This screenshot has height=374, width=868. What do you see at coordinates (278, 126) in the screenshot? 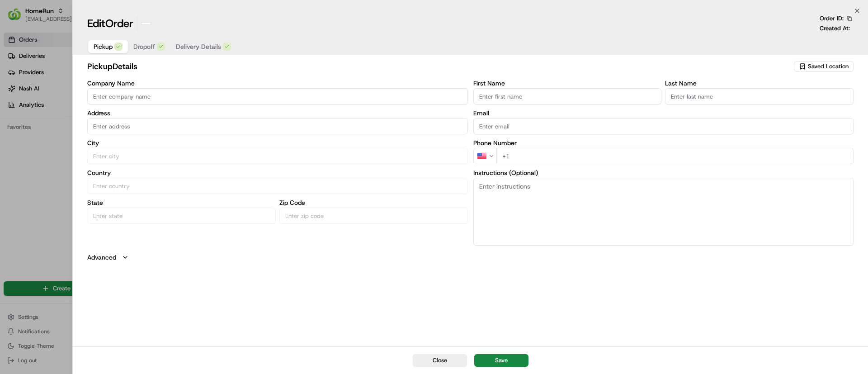
I see `input: Enter address` at bounding box center [278, 126].